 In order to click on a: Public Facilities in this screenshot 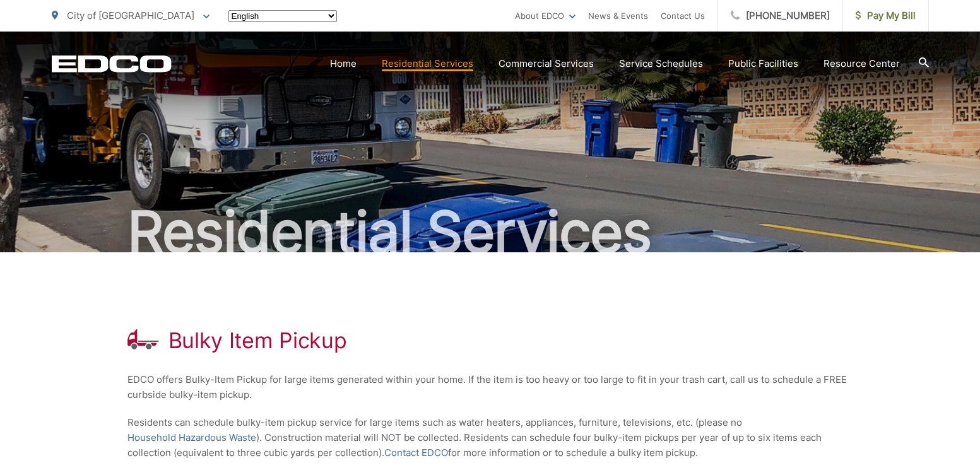, I will do `click(763, 64)`.